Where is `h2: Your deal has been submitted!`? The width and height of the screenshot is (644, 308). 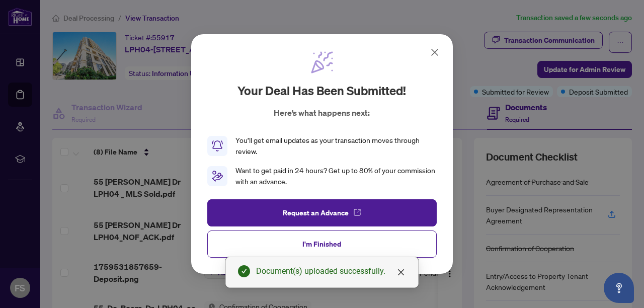
h2: Your deal has been submitted! is located at coordinates (322, 90).